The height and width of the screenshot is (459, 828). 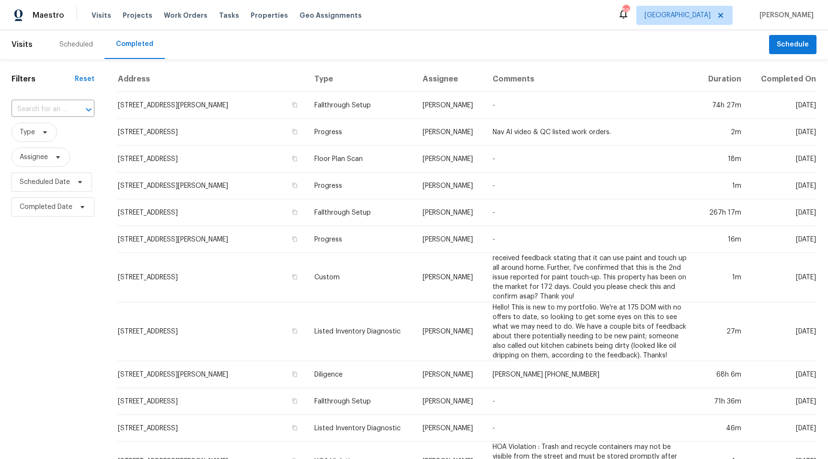 What do you see at coordinates (135, 44) in the screenshot?
I see `div: Completed` at bounding box center [135, 44].